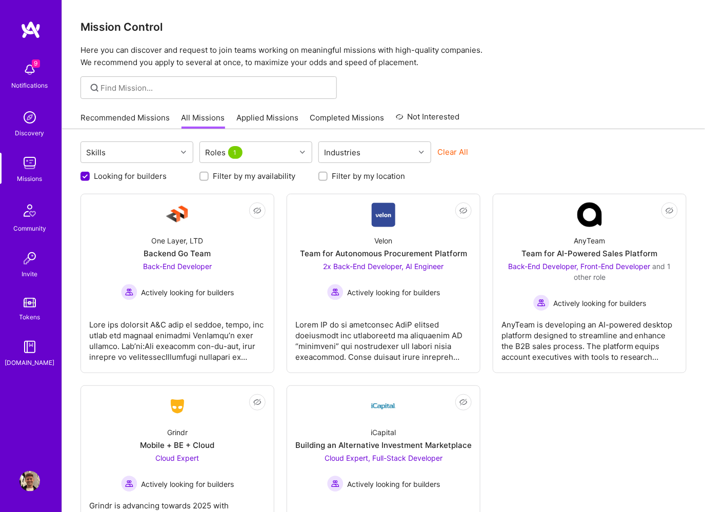 This screenshot has width=705, height=512. Describe the element at coordinates (383, 458) in the screenshot. I see `span: Cloud Expert, Full-Stack Developer` at that location.